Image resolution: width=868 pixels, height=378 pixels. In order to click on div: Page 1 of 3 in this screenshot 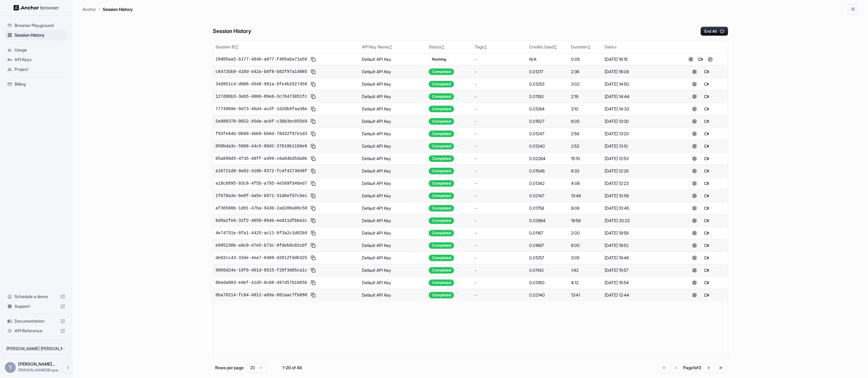, I will do `click(692, 368)`.